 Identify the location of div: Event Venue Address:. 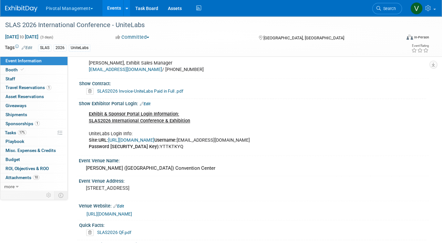
(254, 180).